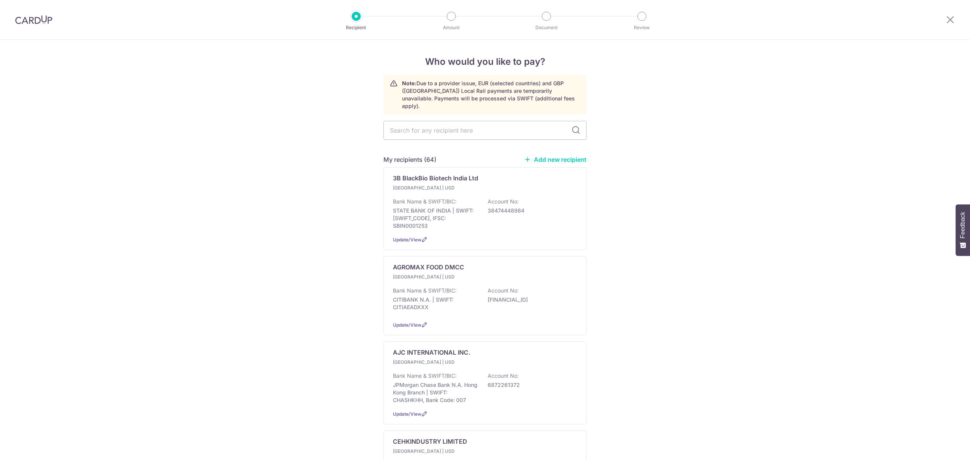  I want to click on a: Add new recipient, so click(555, 160).